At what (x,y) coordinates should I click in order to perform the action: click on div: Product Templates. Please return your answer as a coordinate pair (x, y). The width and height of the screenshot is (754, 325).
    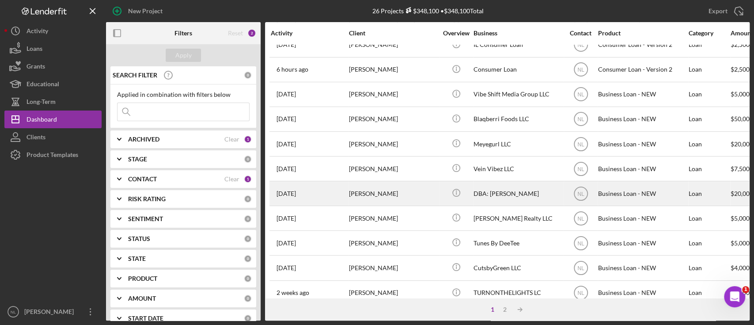
    Looking at the image, I should click on (52, 156).